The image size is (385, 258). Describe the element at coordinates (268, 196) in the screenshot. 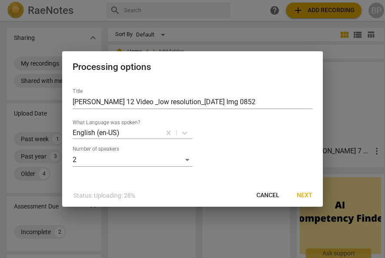

I see `button: Cancel` at that location.